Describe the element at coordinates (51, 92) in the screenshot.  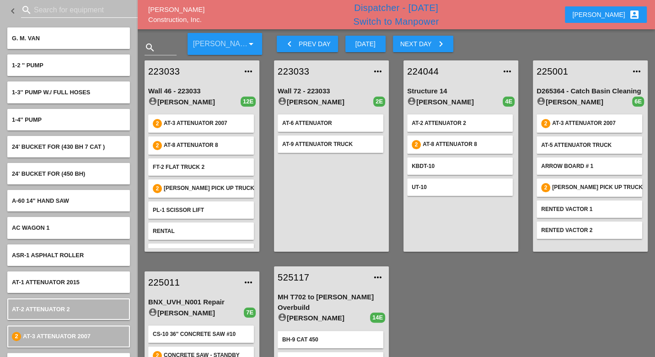
I see `span: 1-3'' PUMP W./ FULL HOSES` at that location.